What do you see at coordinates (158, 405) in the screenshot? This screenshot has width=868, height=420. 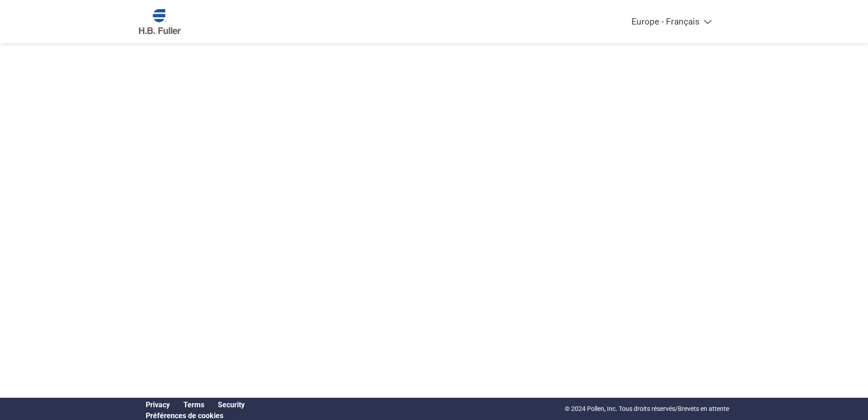 I see `a: Privacy` at bounding box center [158, 405].